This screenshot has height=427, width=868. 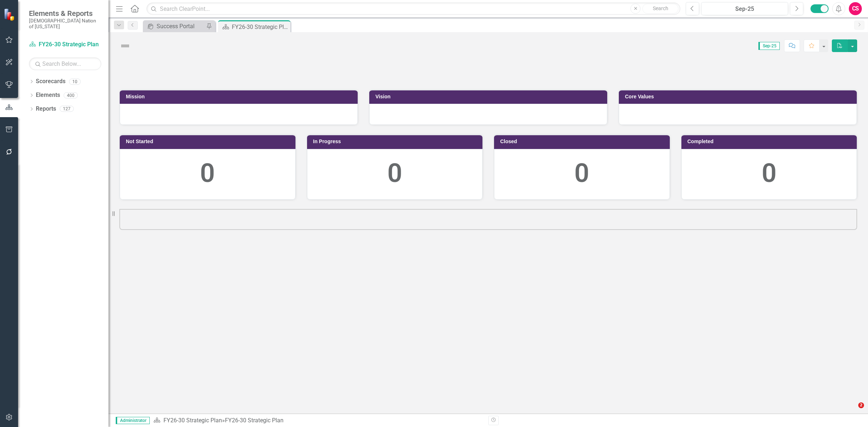 I want to click on img: Not Defined, so click(x=125, y=46).